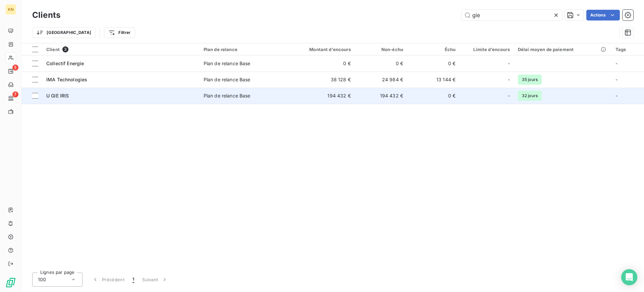  I want to click on div: Non-échu, so click(381, 49).